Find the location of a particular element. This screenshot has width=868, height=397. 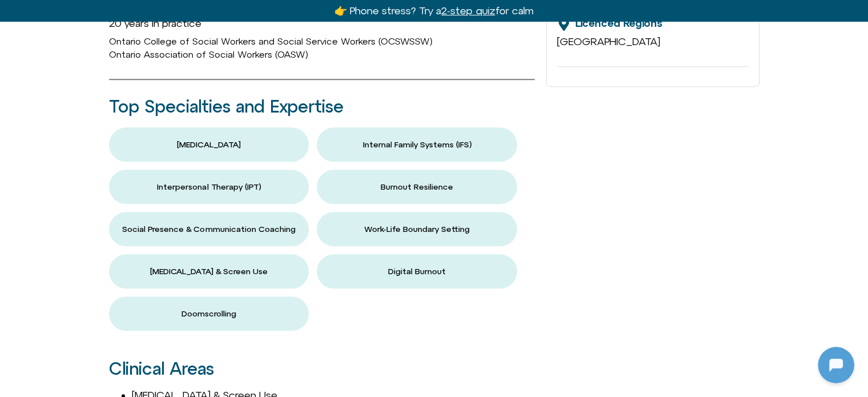

span: Ontario College of Social Workers and Social Service Workers (OCSWSSW) is located at coordinates (271, 41).